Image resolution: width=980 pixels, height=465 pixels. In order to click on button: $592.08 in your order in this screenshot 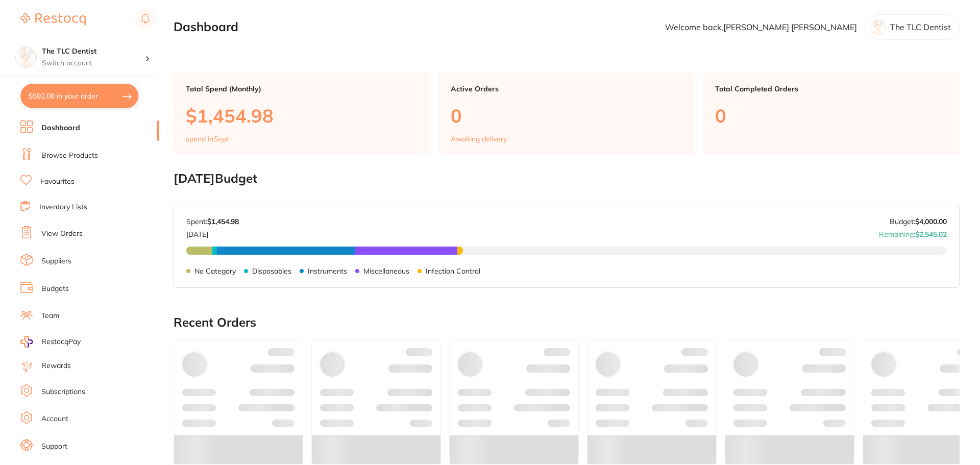, I will do `click(79, 96)`.